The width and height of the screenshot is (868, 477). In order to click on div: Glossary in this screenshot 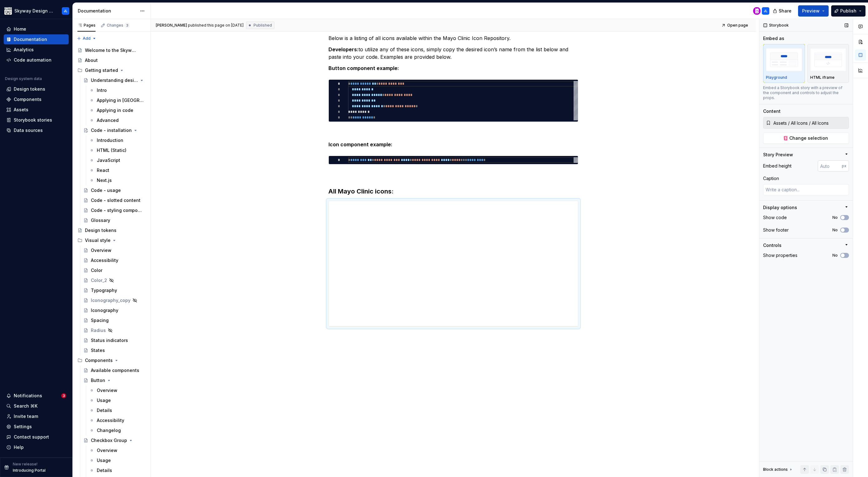, I will do `click(101, 221)`.